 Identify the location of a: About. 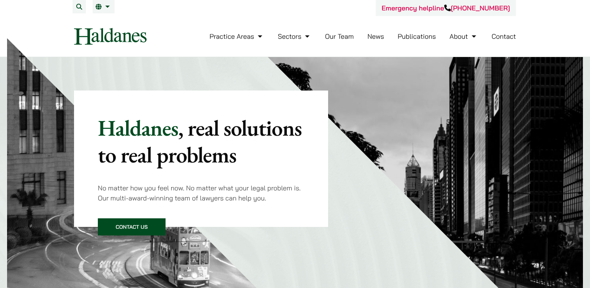
(463, 36).